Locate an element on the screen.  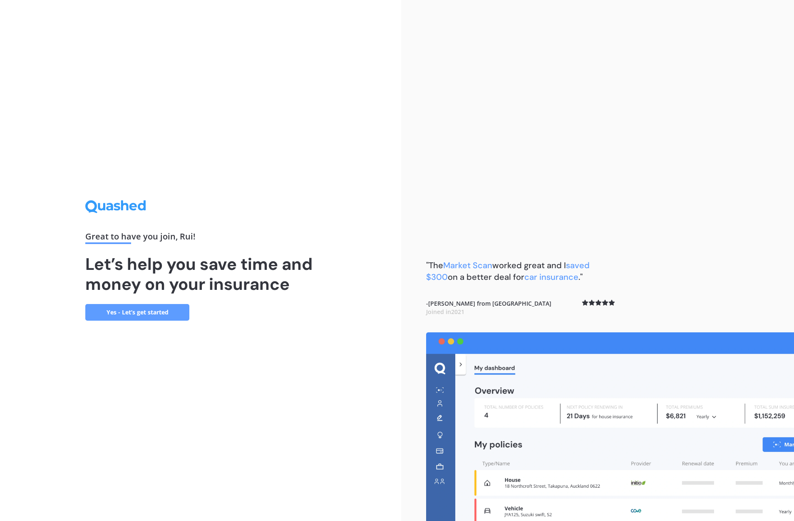
a: Yes - Let’s get started is located at coordinates (137, 312).